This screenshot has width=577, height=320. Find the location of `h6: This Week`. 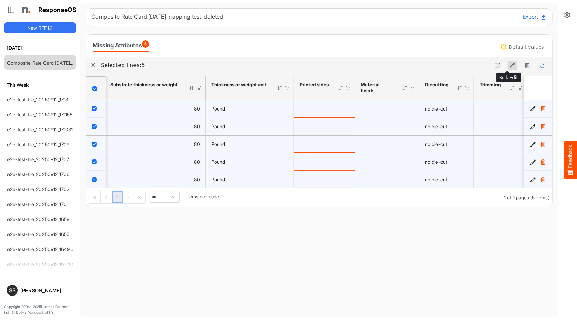

h6: This Week is located at coordinates (40, 85).